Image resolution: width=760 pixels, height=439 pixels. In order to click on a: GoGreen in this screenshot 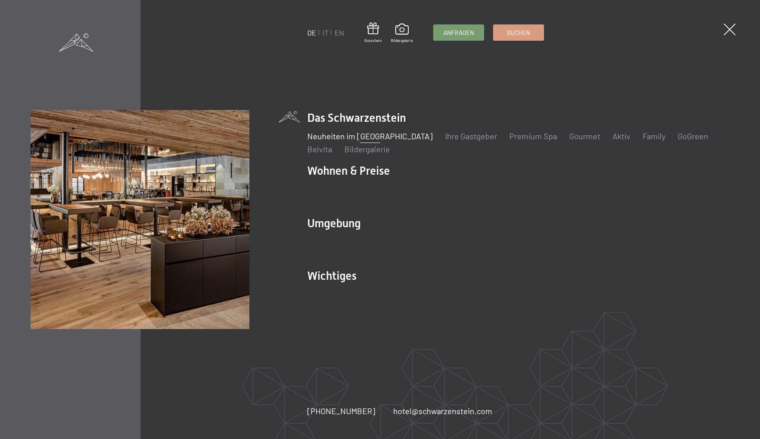, I will do `click(693, 136)`.